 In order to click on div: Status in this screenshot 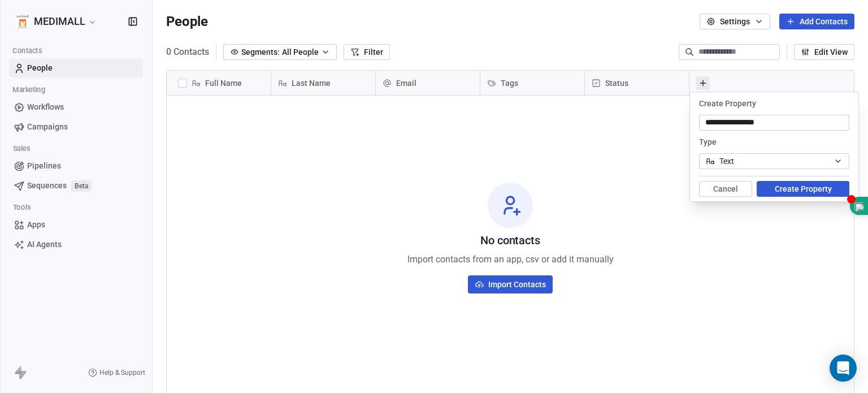, I will do `click(637, 83)`.